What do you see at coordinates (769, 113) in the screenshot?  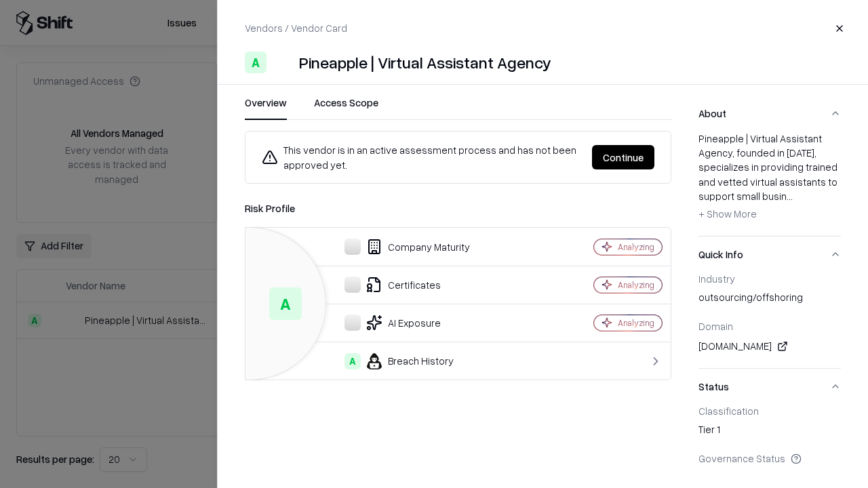 I see `button: About` at bounding box center [769, 113].